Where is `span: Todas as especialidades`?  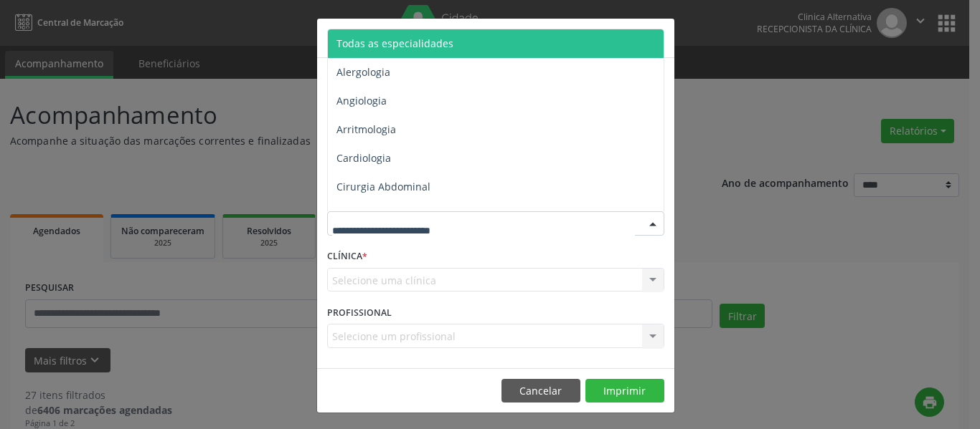
span: Todas as especialidades is located at coordinates (394, 43).